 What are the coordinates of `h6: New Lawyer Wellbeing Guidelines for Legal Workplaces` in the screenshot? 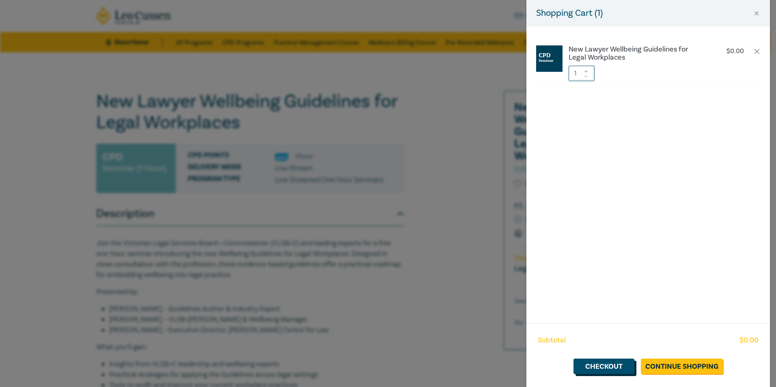 It's located at (636, 54).